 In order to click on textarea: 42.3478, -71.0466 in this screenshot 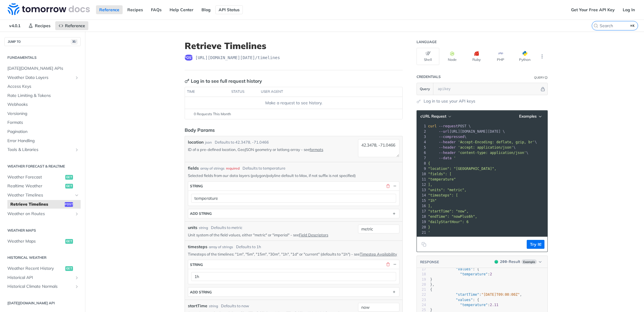, I will do `click(379, 148)`.